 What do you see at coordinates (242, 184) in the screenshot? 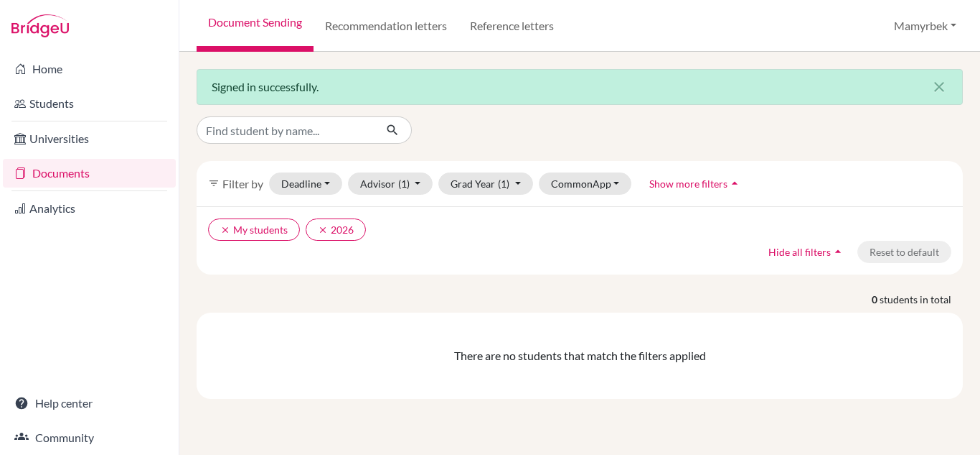
I see `span: Filter by` at bounding box center [242, 184].